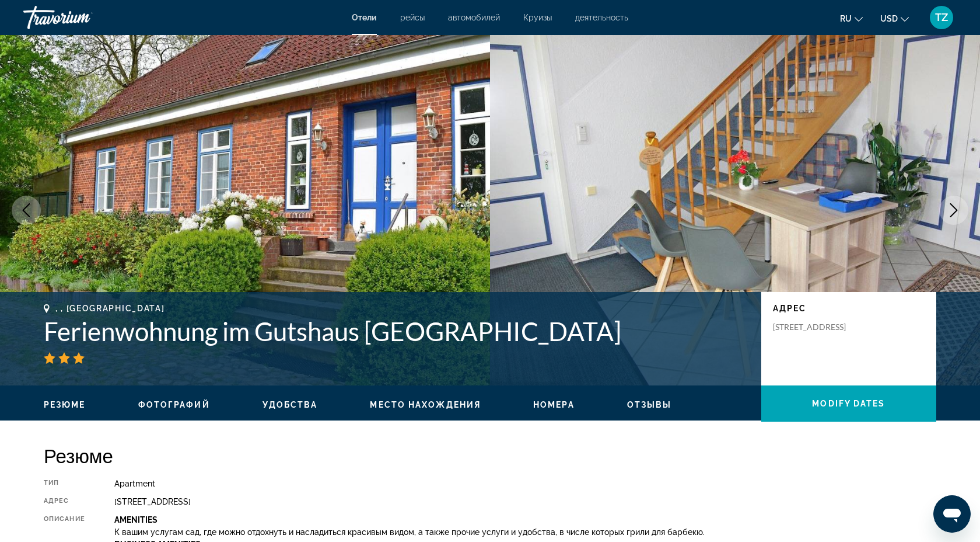 This screenshot has height=542, width=980. Describe the element at coordinates (26, 211) in the screenshot. I see `button: Previous image` at that location.